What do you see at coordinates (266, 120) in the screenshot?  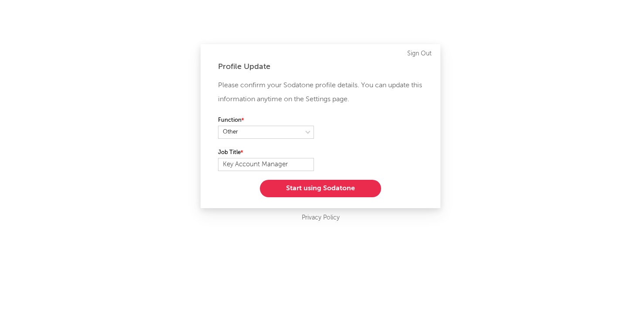 I see `label: Function` at bounding box center [266, 120].